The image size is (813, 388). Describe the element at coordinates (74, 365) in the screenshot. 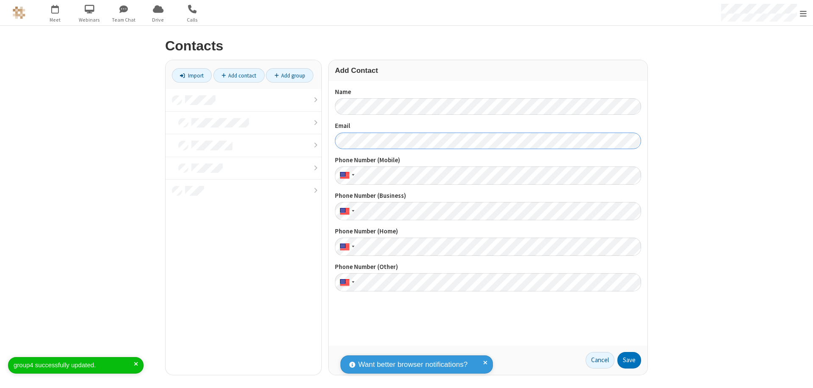

I see `div: group4 successfully updated.` at that location.